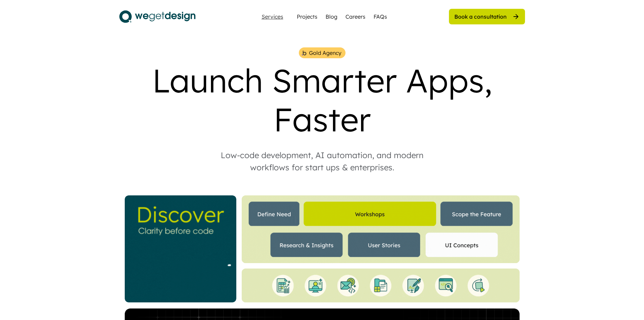  I want to click on div: Gold Agency, so click(325, 53).